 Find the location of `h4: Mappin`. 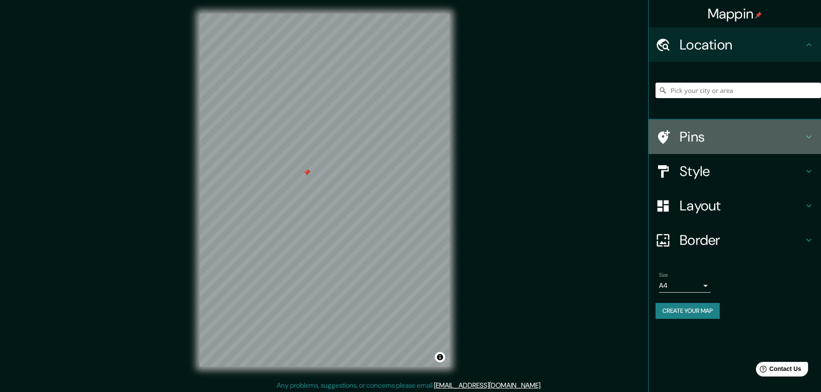

h4: Mappin is located at coordinates (734, 14).